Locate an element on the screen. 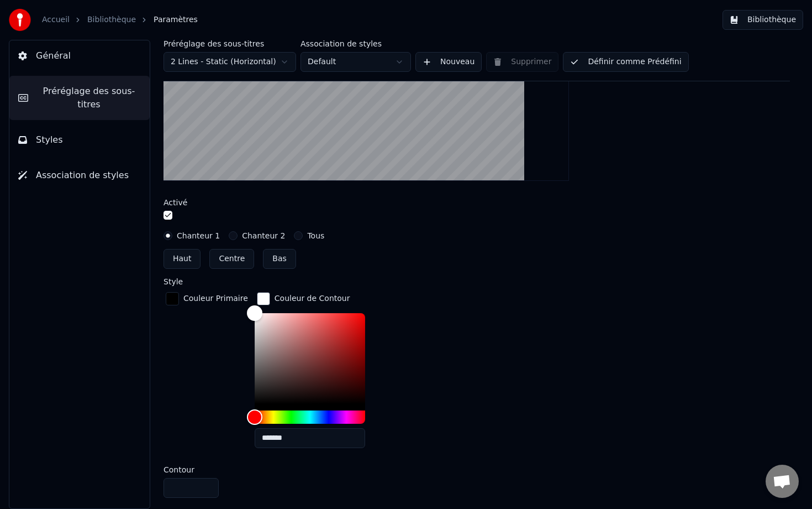 This screenshot has width=812, height=509. span: Paramètres is located at coordinates (176, 20).